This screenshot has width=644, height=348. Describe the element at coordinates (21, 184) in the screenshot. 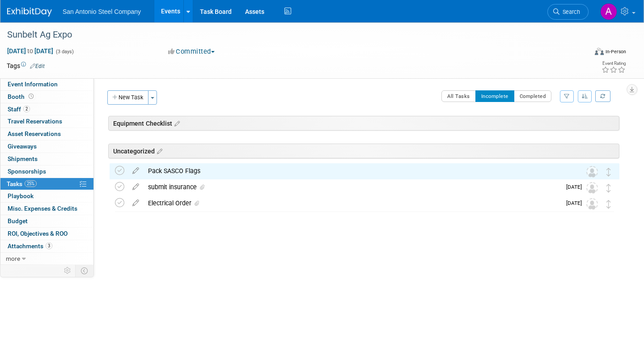

I see `span: Tasks` at that location.